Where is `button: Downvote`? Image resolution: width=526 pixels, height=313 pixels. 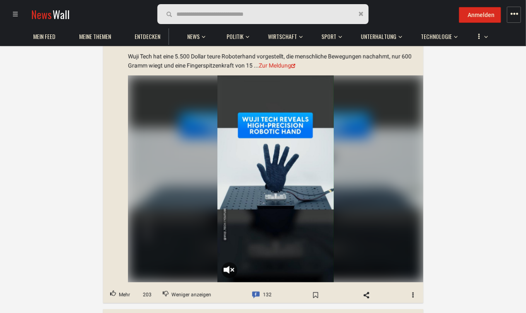
button: Downvote is located at coordinates (187, 295).